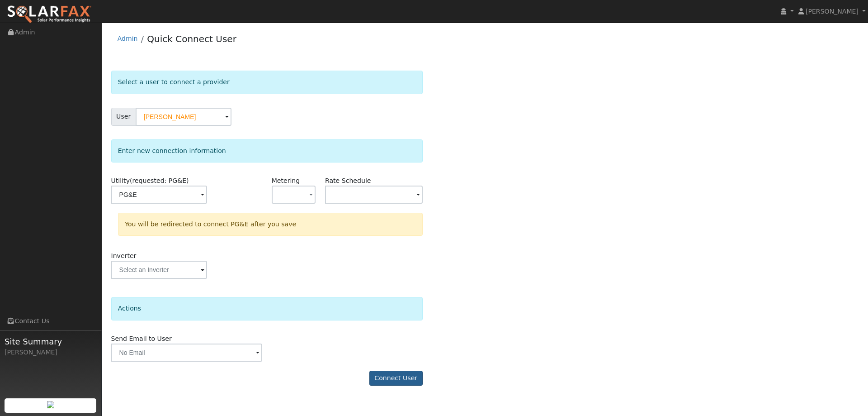 The height and width of the screenshot is (416, 868). What do you see at coordinates (142, 338) in the screenshot?
I see `label: Send Email to User` at bounding box center [142, 338].